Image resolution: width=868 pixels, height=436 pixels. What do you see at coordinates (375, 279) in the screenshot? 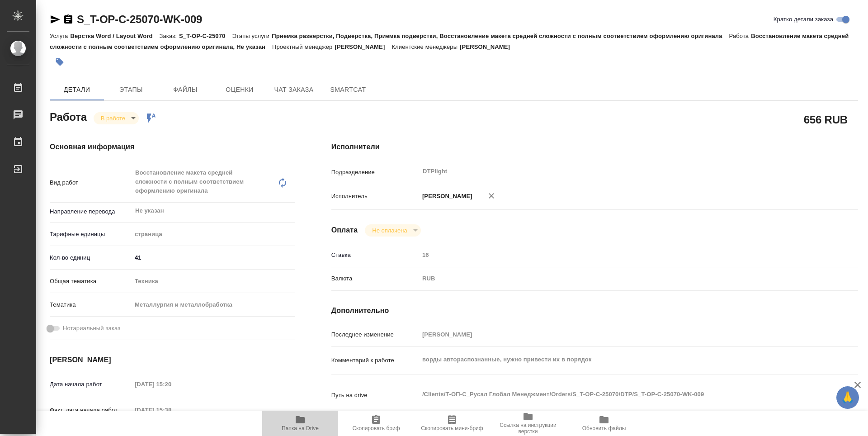
I see `p: Валюта` at bounding box center [375, 279].